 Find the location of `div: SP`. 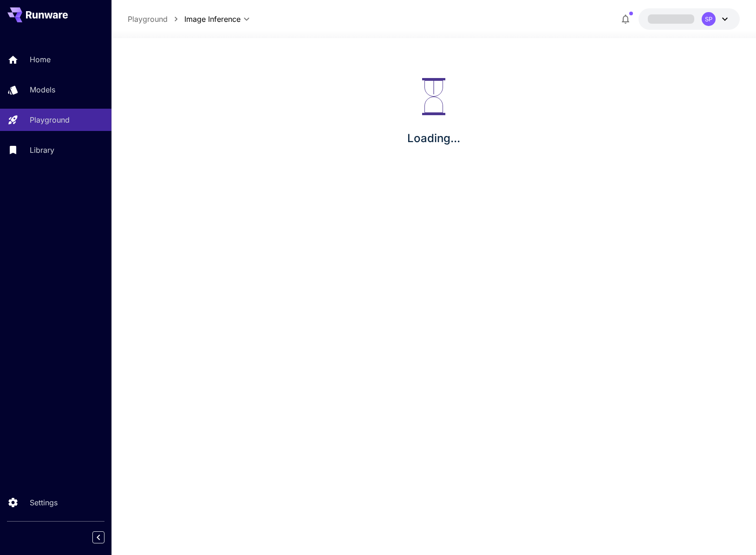

div: SP is located at coordinates (708, 19).